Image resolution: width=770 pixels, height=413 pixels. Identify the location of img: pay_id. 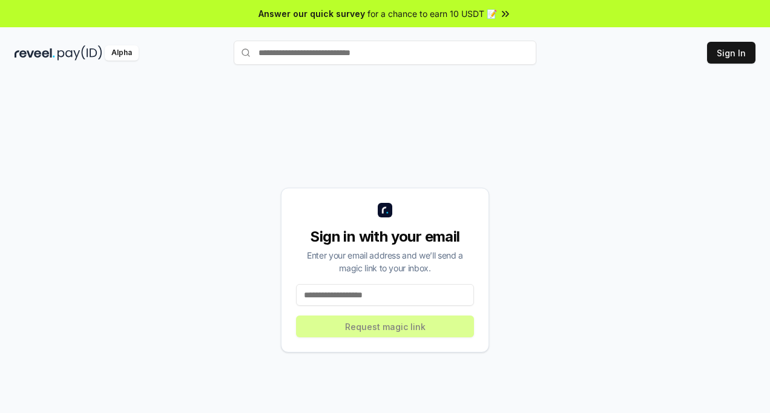
(80, 53).